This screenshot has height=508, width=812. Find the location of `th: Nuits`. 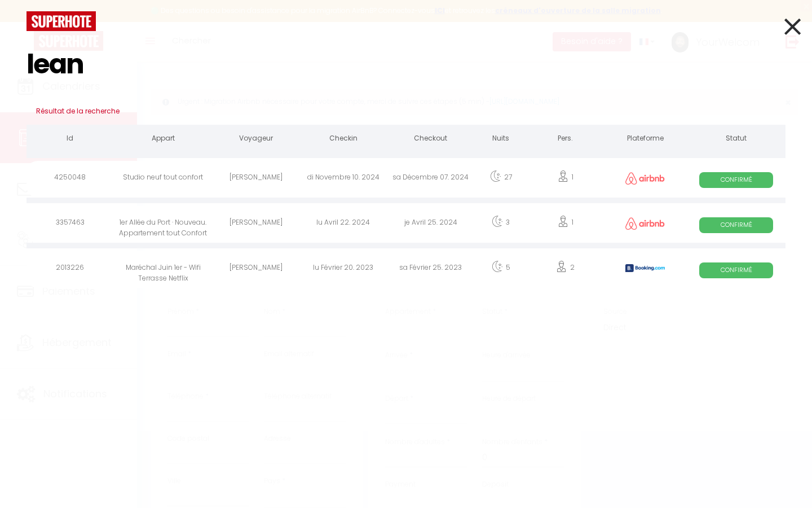

th: Nuits is located at coordinates (501, 140).